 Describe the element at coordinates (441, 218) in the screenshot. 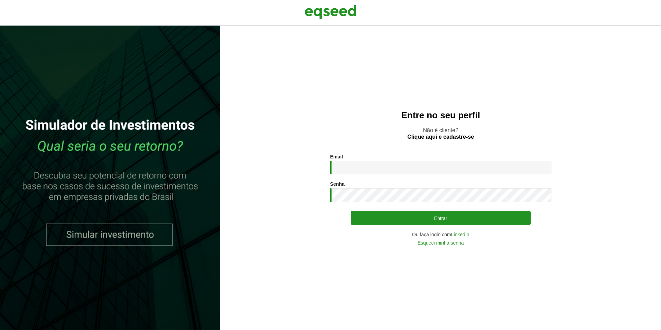

I see `button: Entrar` at that location.